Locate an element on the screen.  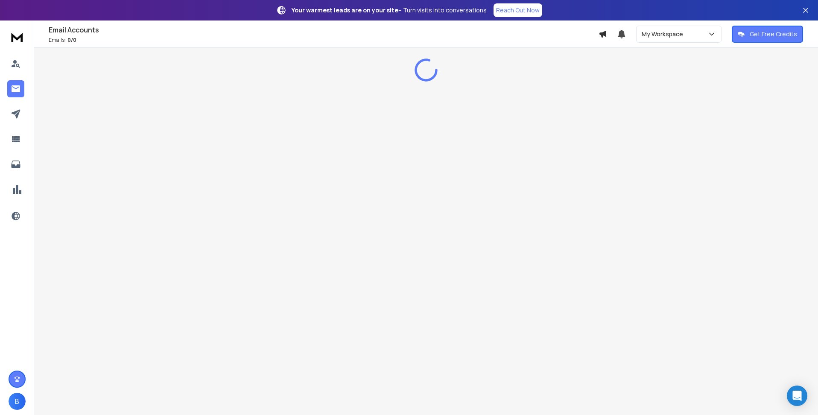
span: B is located at coordinates (17, 401).